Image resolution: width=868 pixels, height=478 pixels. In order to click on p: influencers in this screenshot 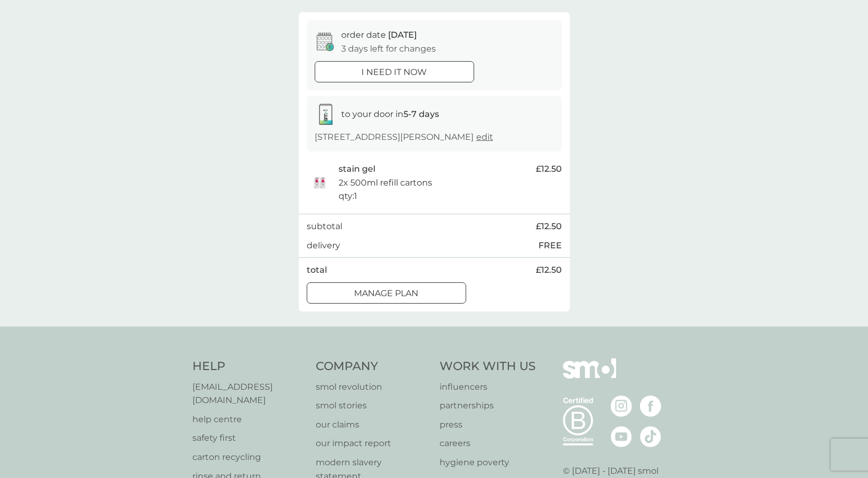, I will do `click(487, 387)`.